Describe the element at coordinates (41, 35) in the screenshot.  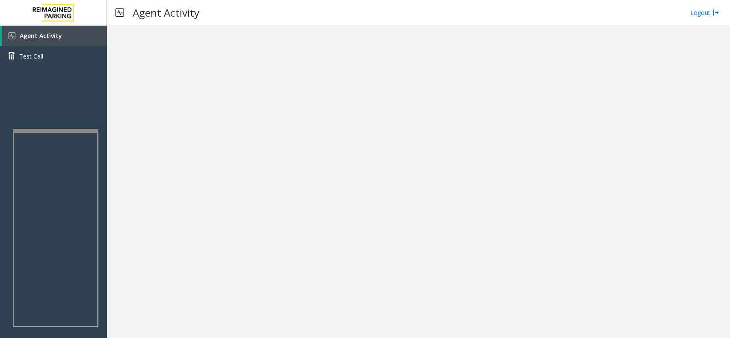
I see `span: Agent Activity` at that location.